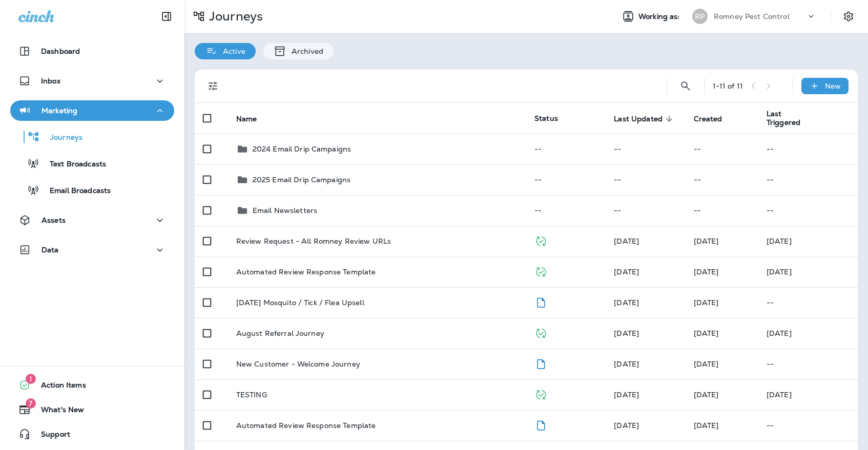 This screenshot has height=450, width=868. I want to click on span: Action Items, so click(59, 387).